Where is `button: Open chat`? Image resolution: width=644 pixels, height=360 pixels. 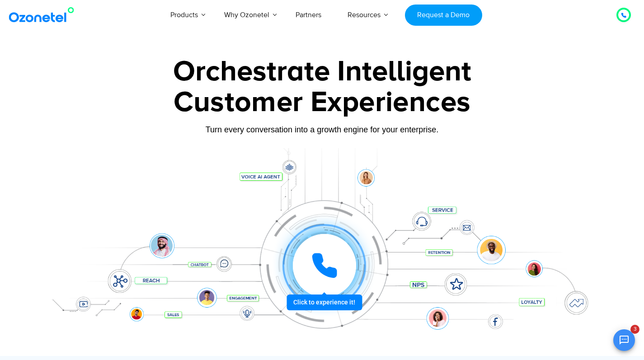 button: Open chat is located at coordinates (624, 341).